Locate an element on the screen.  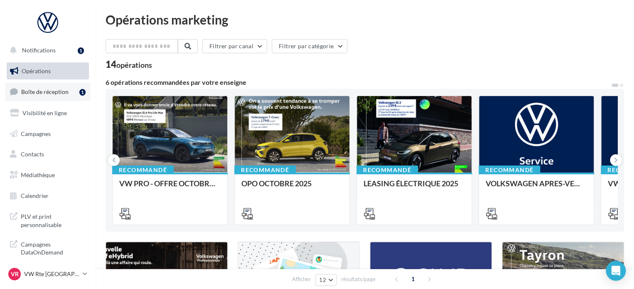
span: Notifications is located at coordinates (39, 50).